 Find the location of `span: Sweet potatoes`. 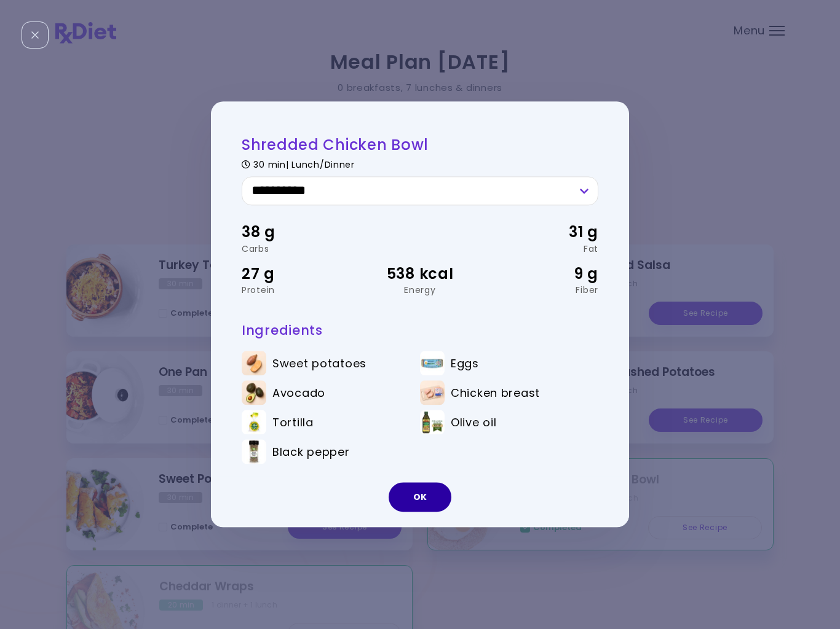

span: Sweet potatoes is located at coordinates (319, 364).